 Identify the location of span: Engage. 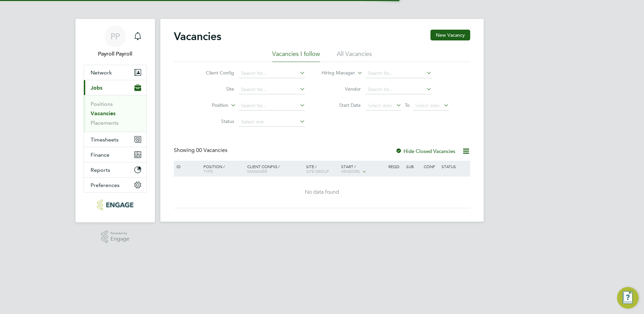
(120, 239).